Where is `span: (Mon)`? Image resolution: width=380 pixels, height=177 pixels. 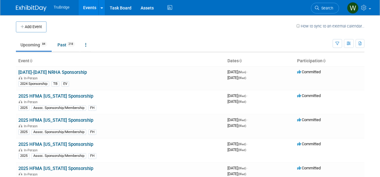
span: (Mon) is located at coordinates (242, 72).